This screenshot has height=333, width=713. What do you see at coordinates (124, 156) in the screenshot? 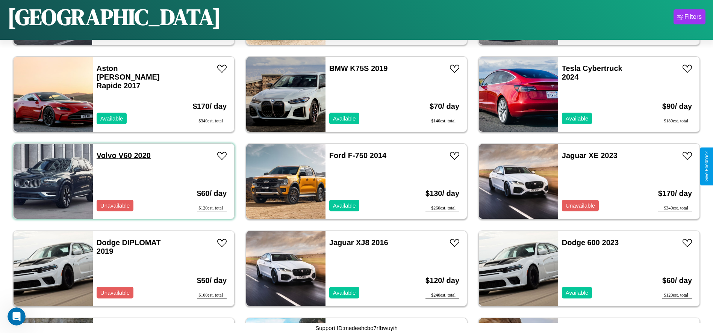
I see `a: Volvo V60 2020` at bounding box center [124, 156].